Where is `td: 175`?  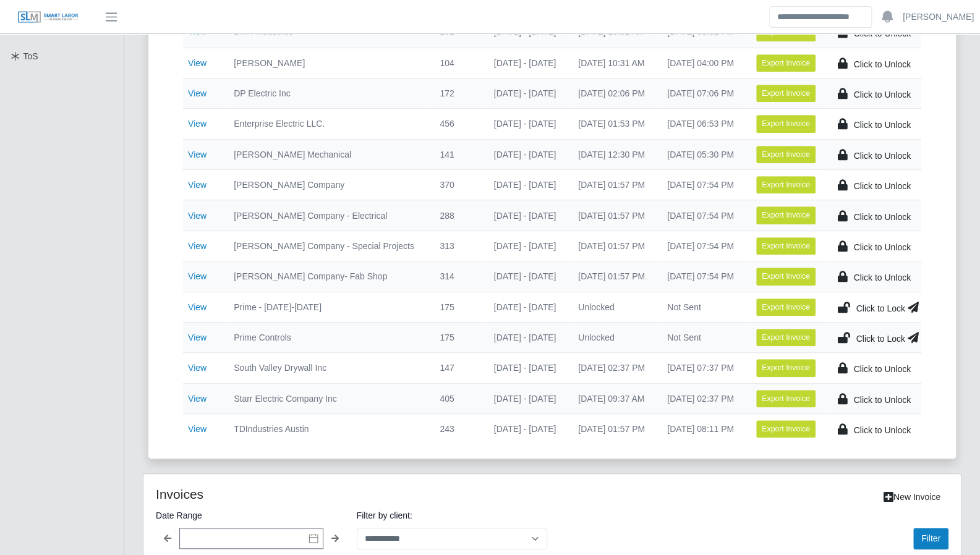
td: 175 is located at coordinates (456, 336).